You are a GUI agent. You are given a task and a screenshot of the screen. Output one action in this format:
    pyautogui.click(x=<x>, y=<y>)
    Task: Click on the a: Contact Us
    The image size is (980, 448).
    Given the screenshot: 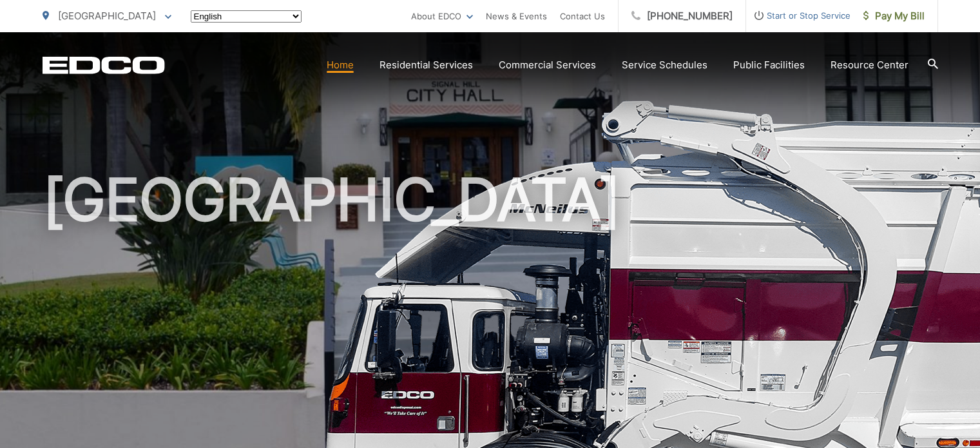 What is the action you would take?
    pyautogui.click(x=583, y=16)
    